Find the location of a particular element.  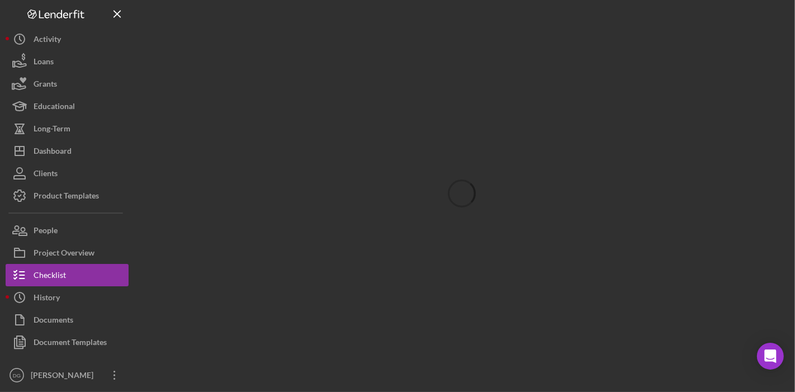

div: Activity is located at coordinates (47, 40).